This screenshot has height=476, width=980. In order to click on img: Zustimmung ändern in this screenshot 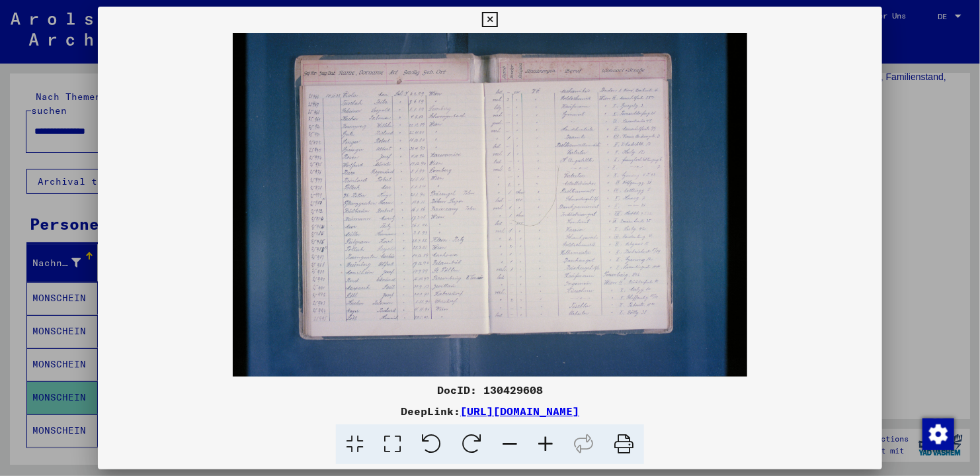, I will do `click(939, 435)`.